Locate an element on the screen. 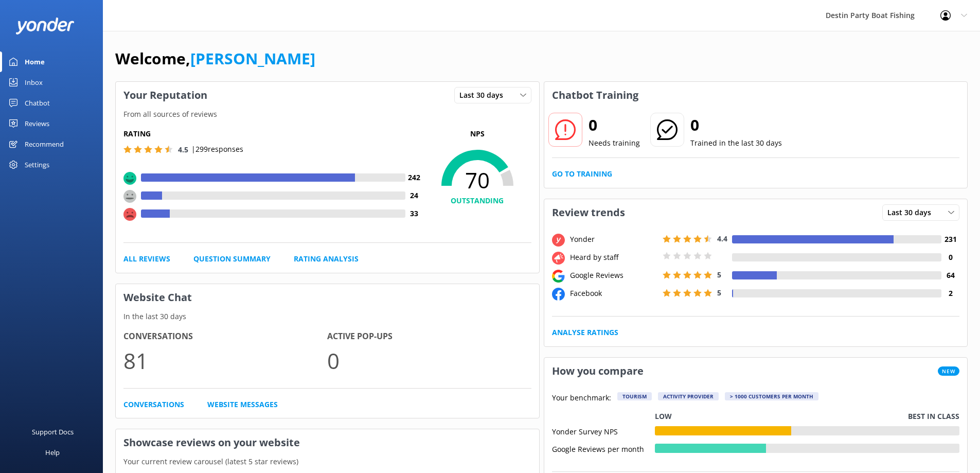 The height and width of the screenshot is (473, 980). h3: Website Chat is located at coordinates (328, 297).